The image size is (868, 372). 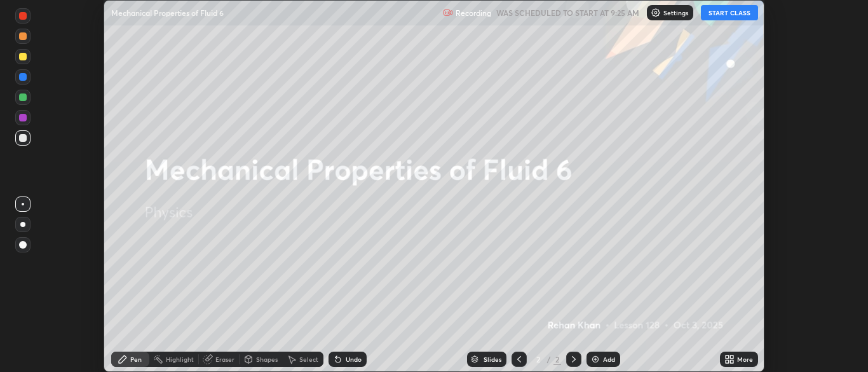 What do you see at coordinates (745, 359) in the screenshot?
I see `div: More` at bounding box center [745, 359].